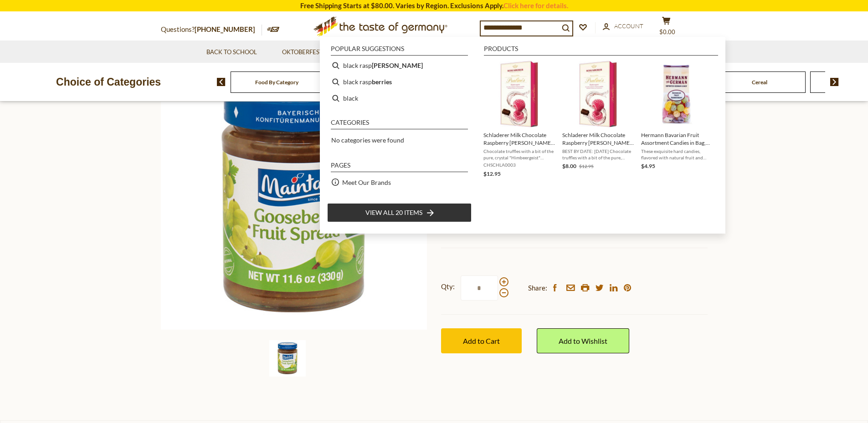 Image resolution: width=868 pixels, height=423 pixels. Describe the element at coordinates (221, 83) in the screenshot. I see `img: previous arrow` at that location.